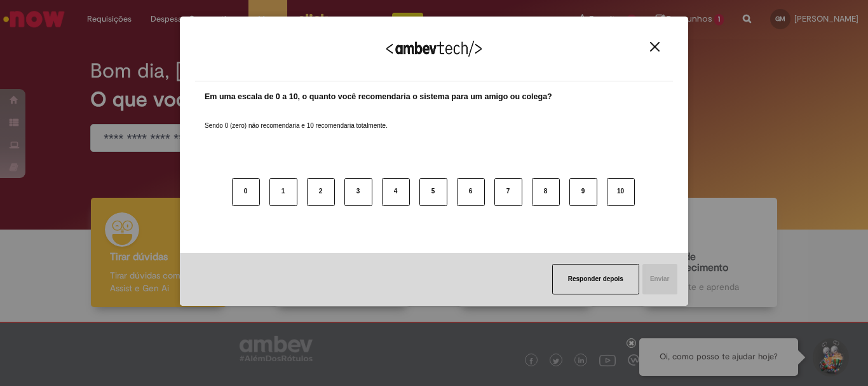 This screenshot has width=868, height=386. Describe the element at coordinates (296, 118) in the screenshot. I see `label: Sendo 0 (zero) não recomendaria e 10 recomendaria totalmente.` at that location.